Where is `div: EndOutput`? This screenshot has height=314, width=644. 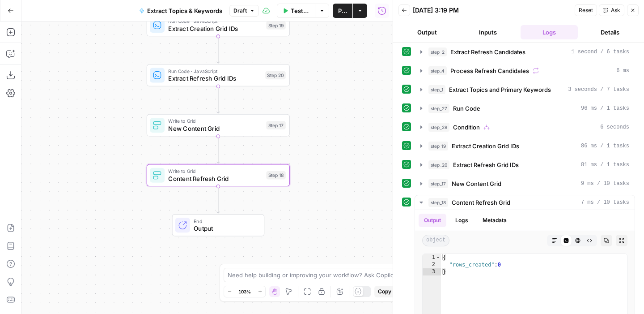 div: EndOutput is located at coordinates (218, 225).